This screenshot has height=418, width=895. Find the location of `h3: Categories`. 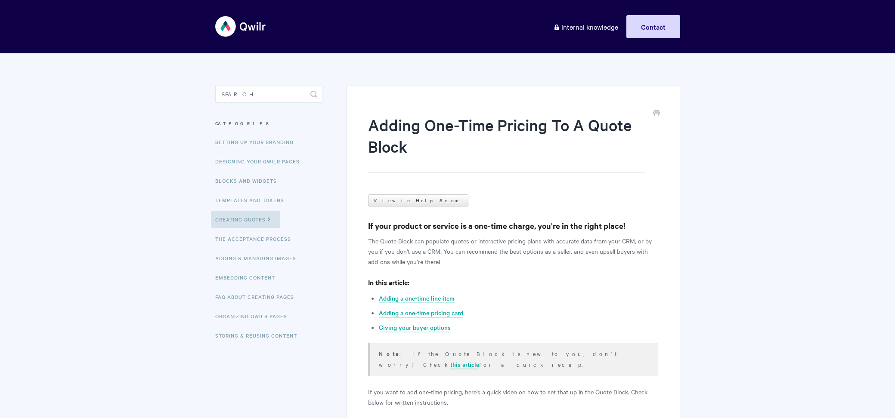

h3: Categories is located at coordinates (269, 124).